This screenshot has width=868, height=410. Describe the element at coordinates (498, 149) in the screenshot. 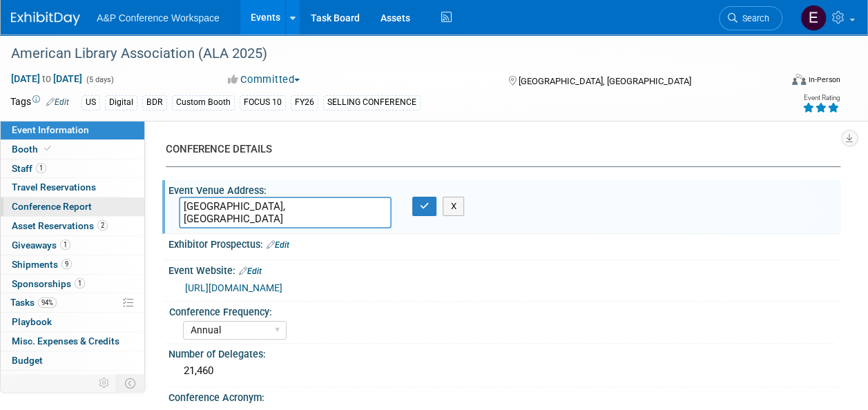

I see `div: CONFERENCE DETAILS` at that location.